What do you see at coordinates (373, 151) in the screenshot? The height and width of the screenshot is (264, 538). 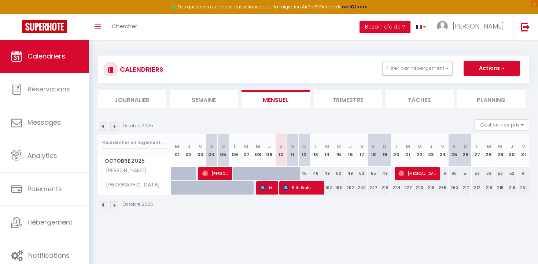 I see `th: 18` at bounding box center [373, 151].